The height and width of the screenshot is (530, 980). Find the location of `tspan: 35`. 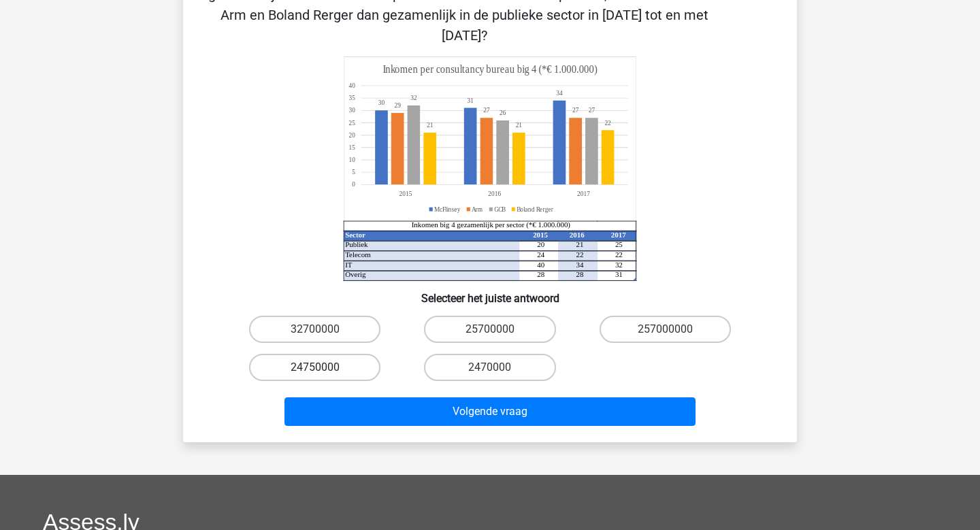

tspan: 35 is located at coordinates (352, 98).